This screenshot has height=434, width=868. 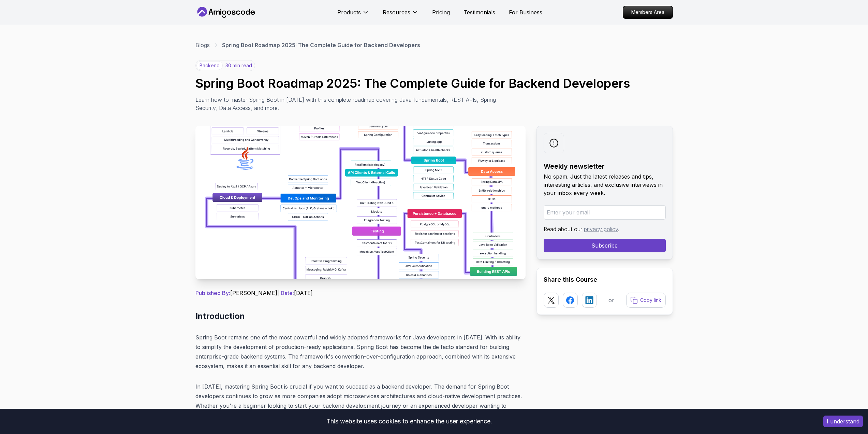 I want to click on p: Spring Boot remains one of the most powerful and widely adopted frameworks for Java developers in..., so click(x=360, y=352).